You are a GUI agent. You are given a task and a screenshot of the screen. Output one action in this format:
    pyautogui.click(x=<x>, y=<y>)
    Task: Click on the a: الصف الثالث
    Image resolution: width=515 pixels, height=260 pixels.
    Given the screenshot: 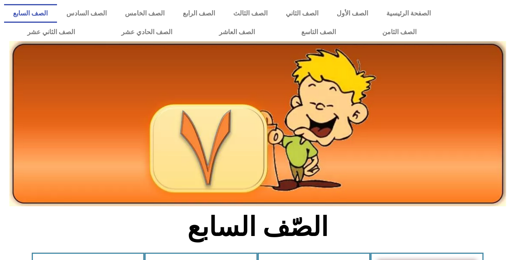 What is the action you would take?
    pyautogui.click(x=250, y=13)
    